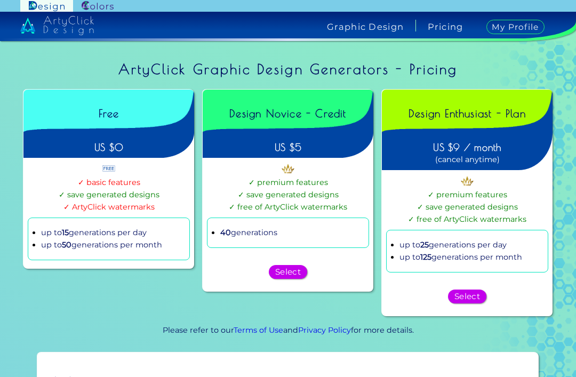 The height and width of the screenshot is (377, 576). What do you see at coordinates (467, 147) in the screenshot?
I see `h3: US $9 / month` at bounding box center [467, 147].